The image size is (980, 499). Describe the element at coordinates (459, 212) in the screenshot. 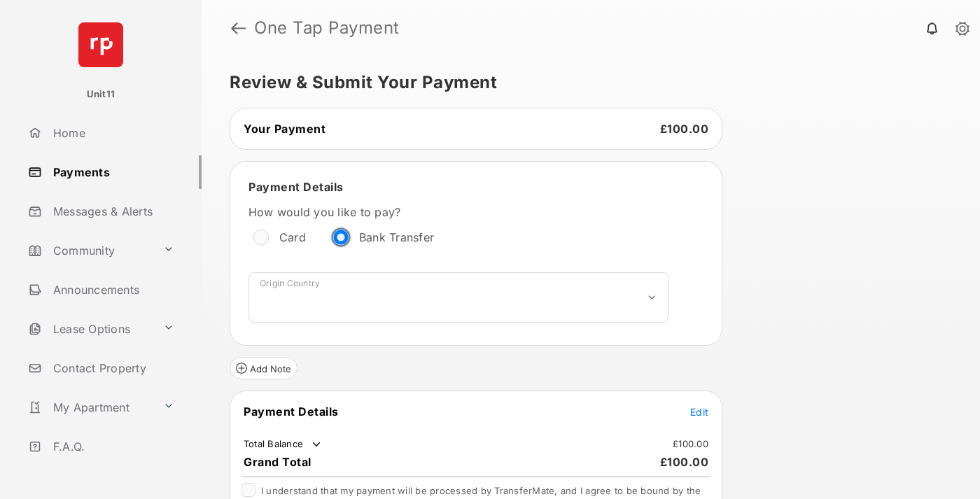

I see `label: How would you like to pay?` at that location.